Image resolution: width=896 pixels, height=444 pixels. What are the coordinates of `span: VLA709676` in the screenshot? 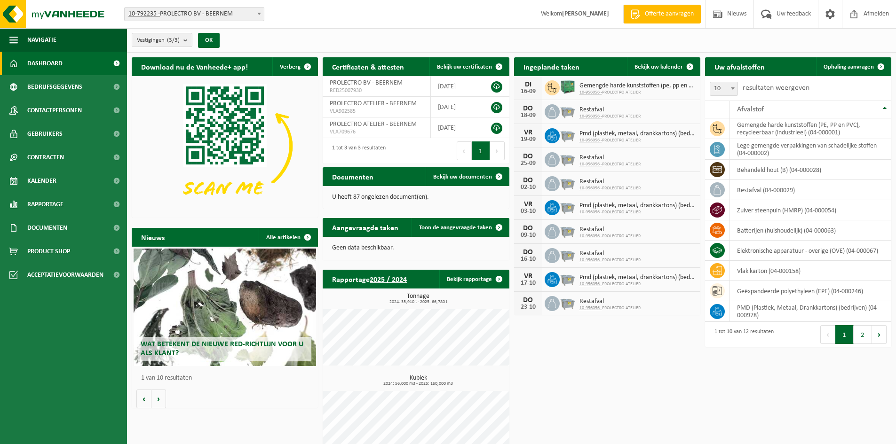 It's located at (376, 132).